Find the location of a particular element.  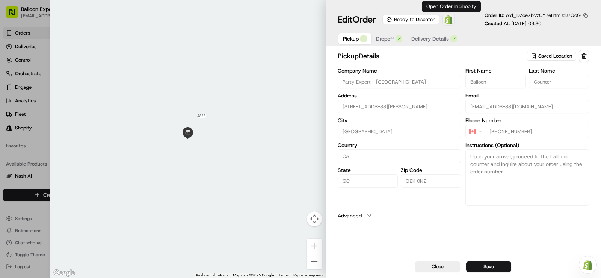

div: We're available if you need us! is located at coordinates (68, 82).